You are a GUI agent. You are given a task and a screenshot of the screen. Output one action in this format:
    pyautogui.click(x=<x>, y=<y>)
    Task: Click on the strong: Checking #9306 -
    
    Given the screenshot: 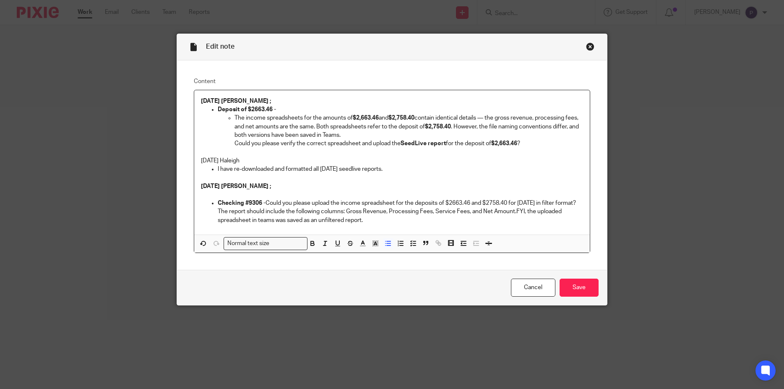 What is the action you would take?
    pyautogui.click(x=242, y=203)
    